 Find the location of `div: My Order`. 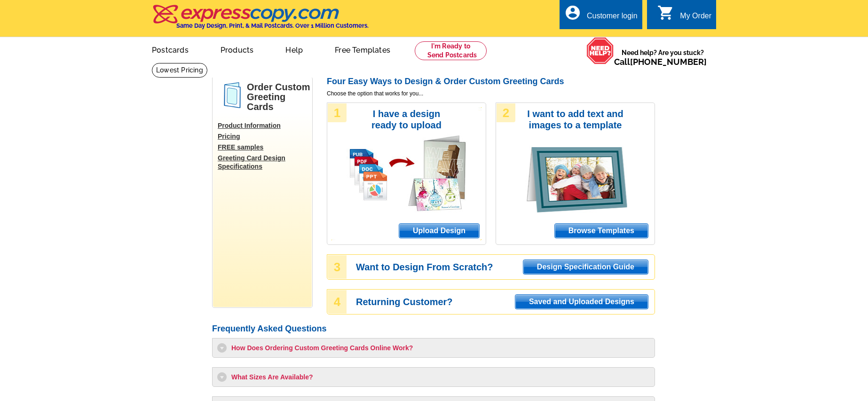

div: My Order is located at coordinates (696, 19).